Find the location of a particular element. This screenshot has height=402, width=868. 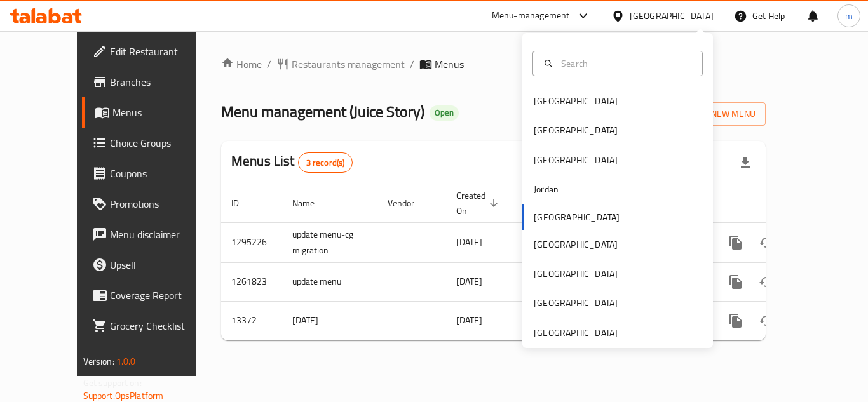

span: Promotions is located at coordinates (161, 203).